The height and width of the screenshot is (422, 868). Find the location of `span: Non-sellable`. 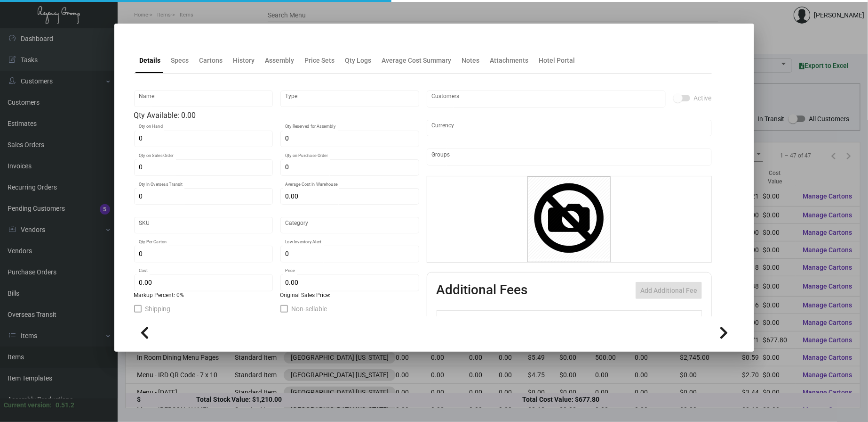

span: Non-sellable is located at coordinates (309, 308).